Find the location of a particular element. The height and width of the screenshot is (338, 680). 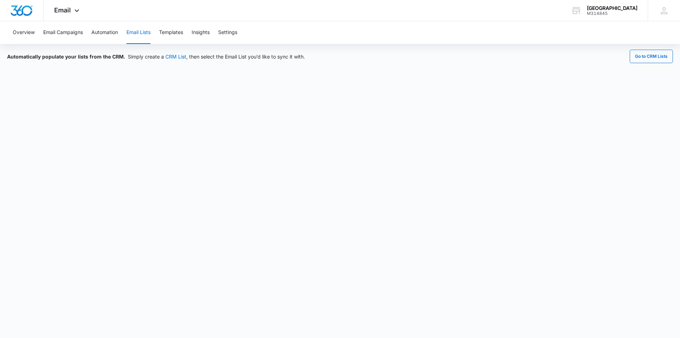

button: Overview is located at coordinates (24, 33).